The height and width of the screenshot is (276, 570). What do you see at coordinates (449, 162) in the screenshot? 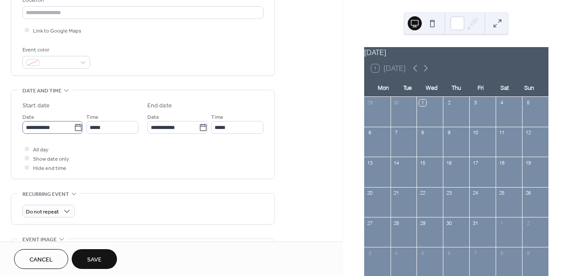
I see `div: 16` at bounding box center [449, 162].